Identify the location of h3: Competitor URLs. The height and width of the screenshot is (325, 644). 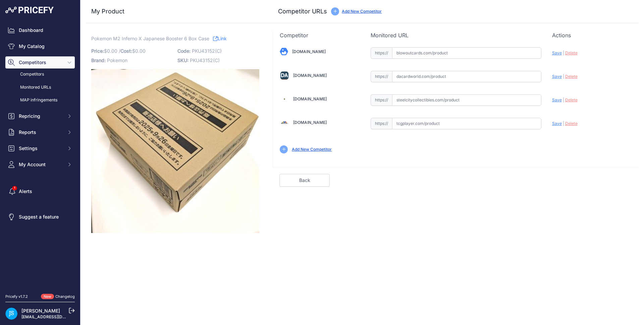
(302, 11).